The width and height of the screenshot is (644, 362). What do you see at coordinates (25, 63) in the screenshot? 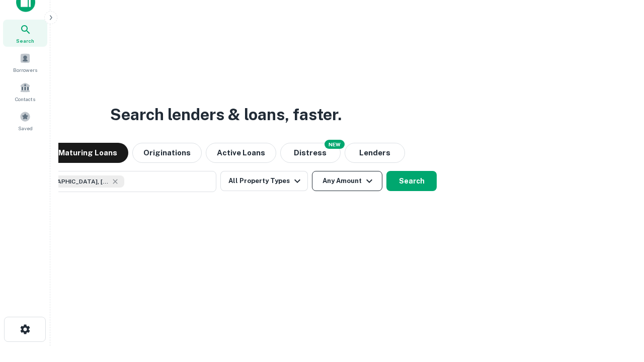
I see `div: Borrowers` at bounding box center [25, 63].